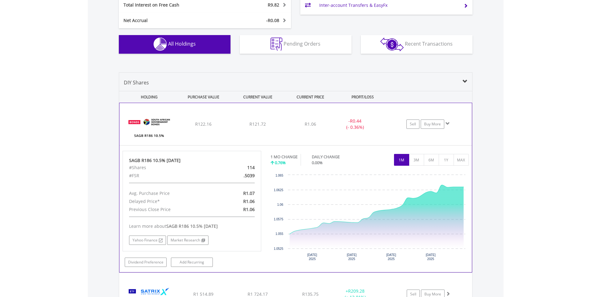 Image resolution: width=591 pixels, height=297 pixels. Describe the element at coordinates (392, 44) in the screenshot. I see `img: transactions-zar-wht.png` at that location.